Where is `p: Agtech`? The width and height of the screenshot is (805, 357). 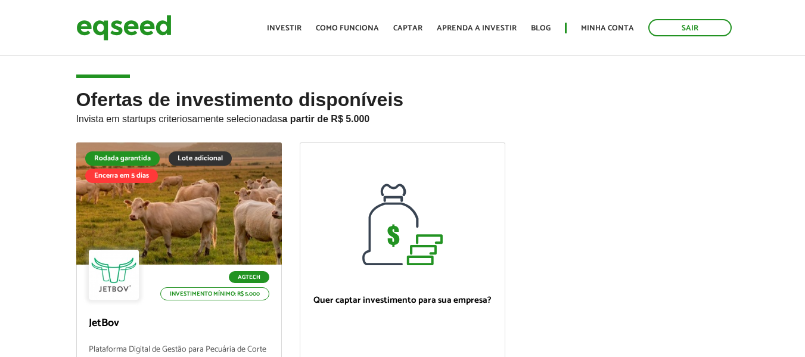
p: Agtech is located at coordinates (249, 277).